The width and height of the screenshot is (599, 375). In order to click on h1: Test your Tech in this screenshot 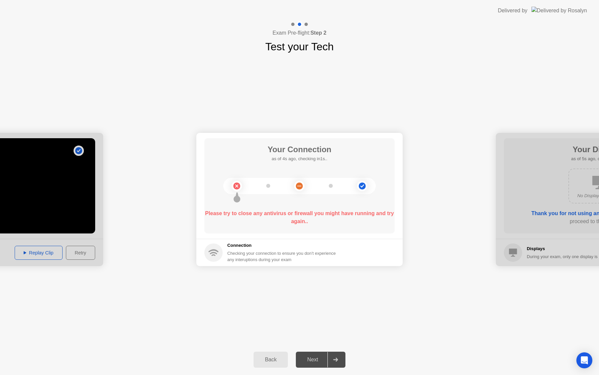, I will do `click(300, 47)`.